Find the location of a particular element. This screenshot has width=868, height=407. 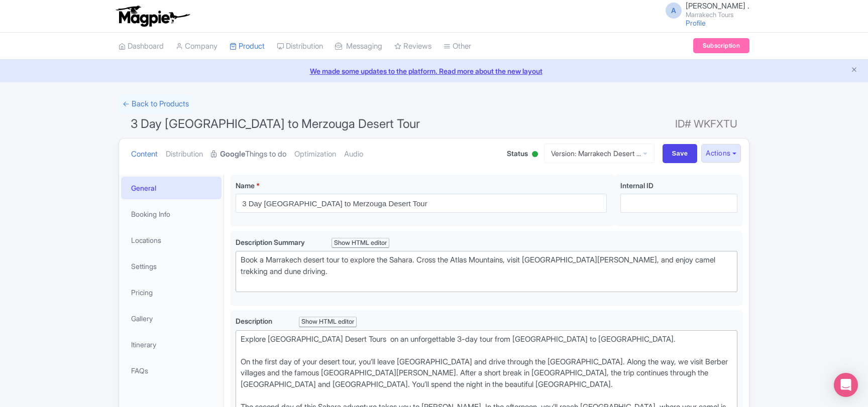

a: Gallery is located at coordinates (171, 318).